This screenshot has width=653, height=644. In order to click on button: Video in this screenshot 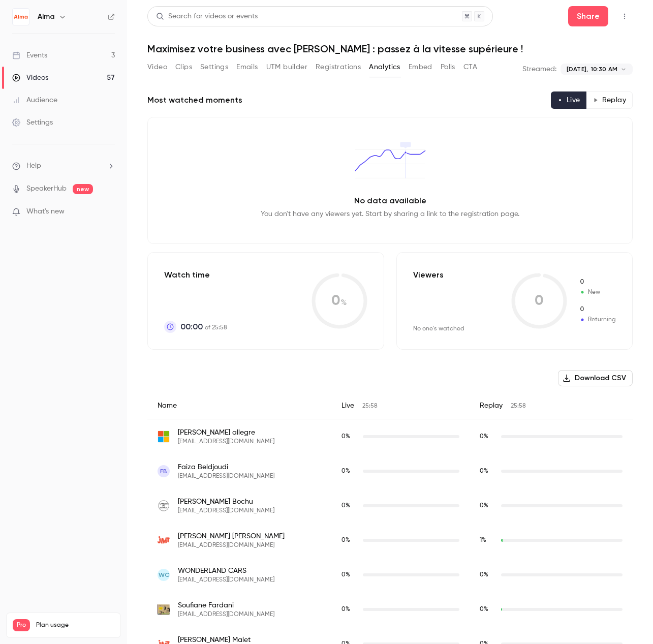, I will do `click(157, 67)`.